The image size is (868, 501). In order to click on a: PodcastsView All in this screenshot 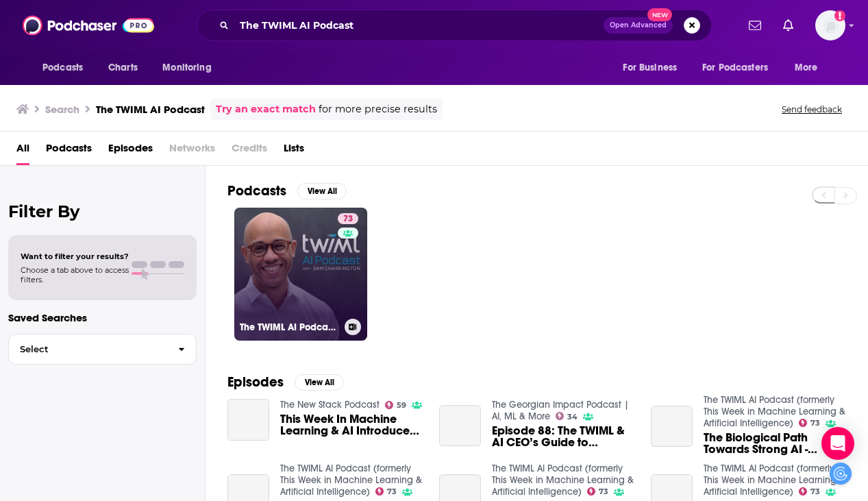, I will do `click(287, 190)`.